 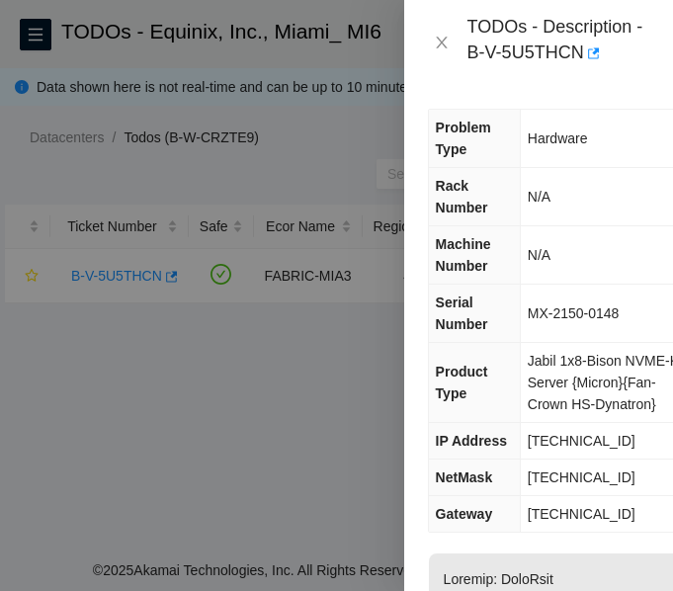 I want to click on span: IP Address, so click(x=472, y=441).